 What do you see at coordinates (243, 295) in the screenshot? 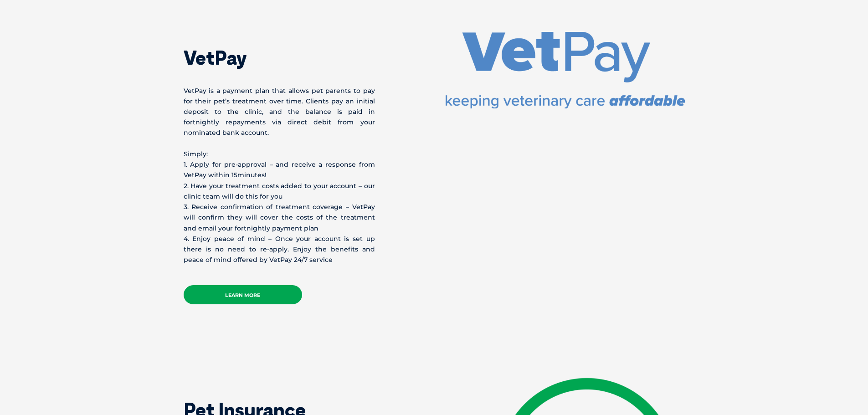
I see `a: Learn More` at bounding box center [243, 295].